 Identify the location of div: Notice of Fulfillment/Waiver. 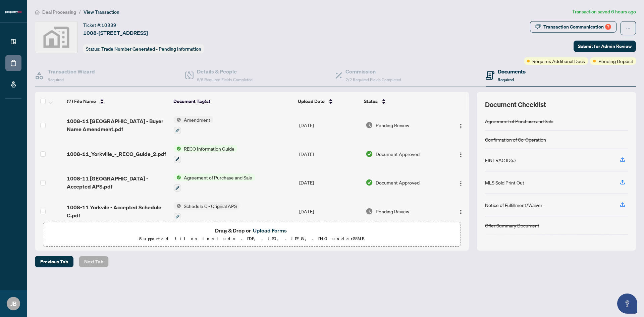
(514, 205).